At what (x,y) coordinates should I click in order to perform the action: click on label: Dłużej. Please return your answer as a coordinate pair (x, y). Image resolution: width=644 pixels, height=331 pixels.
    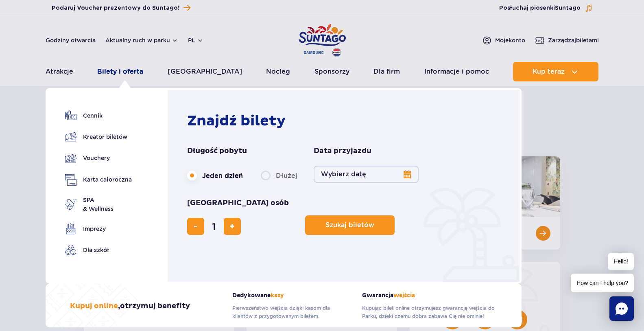
    Looking at the image, I should click on (279, 175).